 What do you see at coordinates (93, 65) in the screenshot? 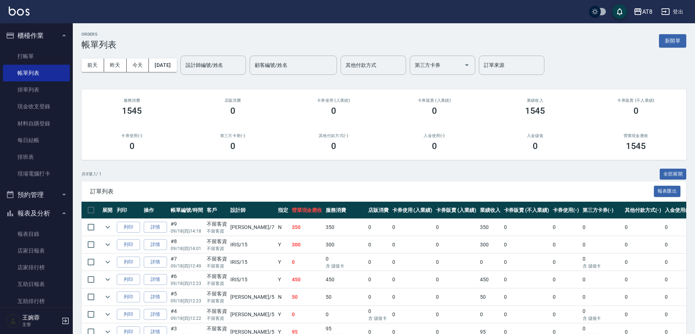
I see `button: 前天` at bounding box center [93, 65].